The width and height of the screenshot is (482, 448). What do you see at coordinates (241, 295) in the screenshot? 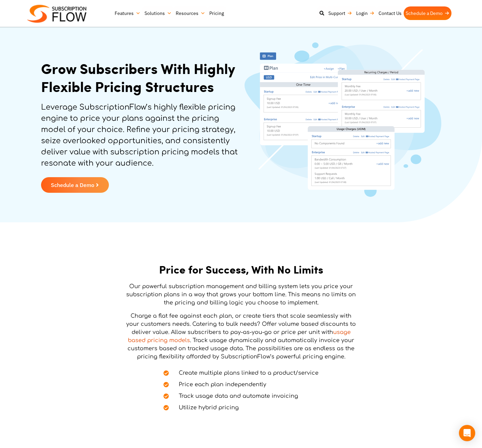
I see `p: Our powerful subscription management and billing system lets you price your subscription plans in...` at bounding box center [241, 295].